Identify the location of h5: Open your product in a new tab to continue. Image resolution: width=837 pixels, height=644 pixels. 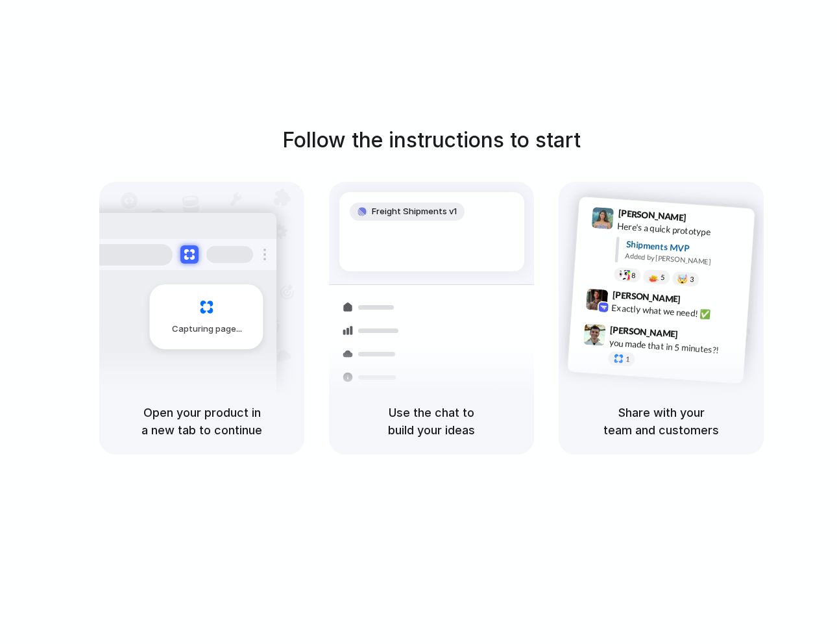
(201, 421).